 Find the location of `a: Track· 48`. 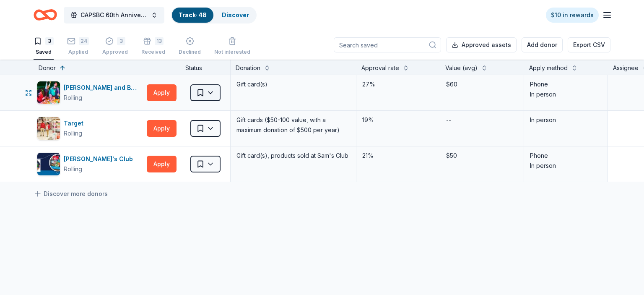

a: Track· 48 is located at coordinates (192, 15).